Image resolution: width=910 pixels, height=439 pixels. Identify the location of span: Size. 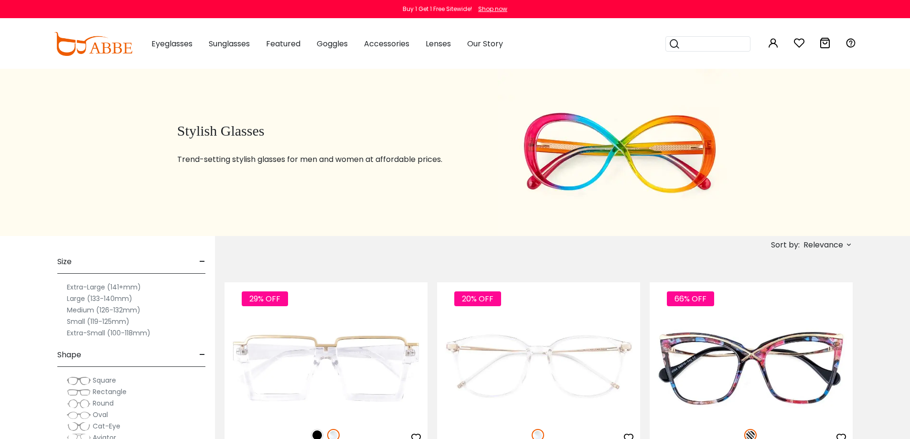
(64, 262).